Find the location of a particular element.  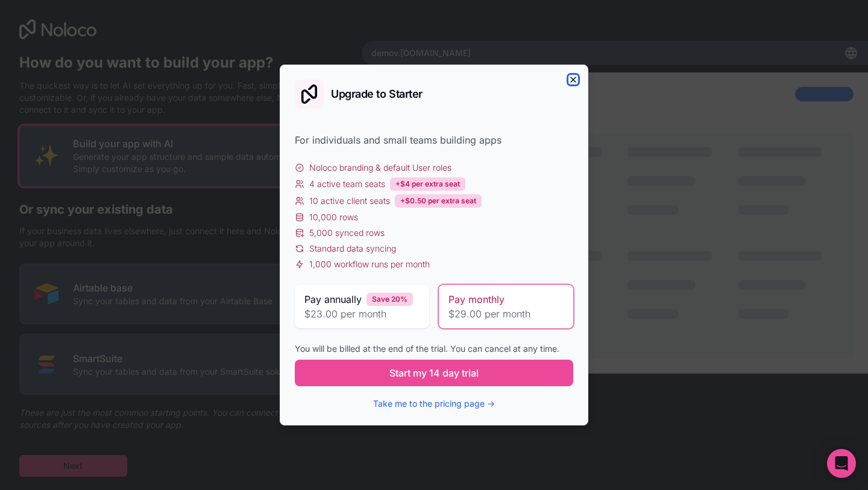

span: Noloco branding & default User roles is located at coordinates (381, 168).